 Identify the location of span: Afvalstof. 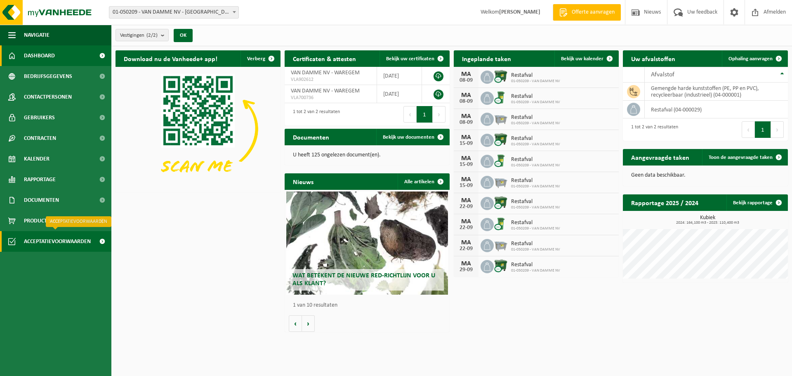
(662, 75).